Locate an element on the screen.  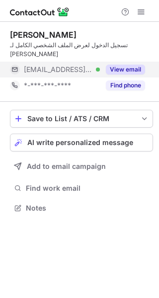
span: Notes is located at coordinates (87, 208).